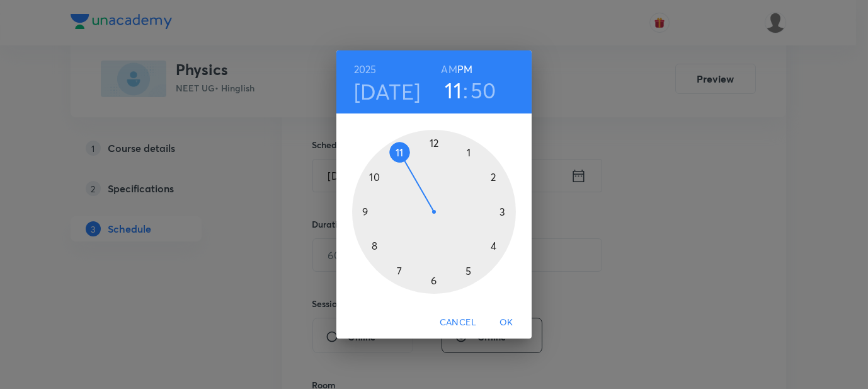 The image size is (868, 389). What do you see at coordinates (449, 69) in the screenshot?
I see `button: AM` at bounding box center [449, 69].